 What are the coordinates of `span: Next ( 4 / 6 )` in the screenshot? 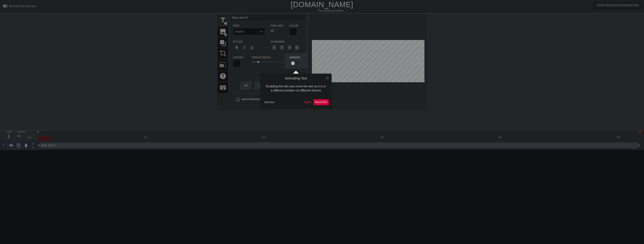 It's located at (321, 102).